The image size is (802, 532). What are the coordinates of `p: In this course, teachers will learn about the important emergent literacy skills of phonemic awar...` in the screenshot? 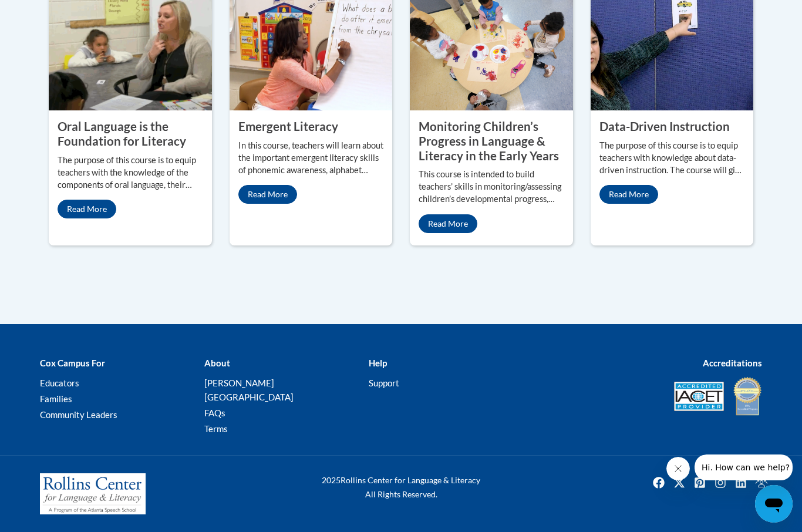 It's located at (311, 158).